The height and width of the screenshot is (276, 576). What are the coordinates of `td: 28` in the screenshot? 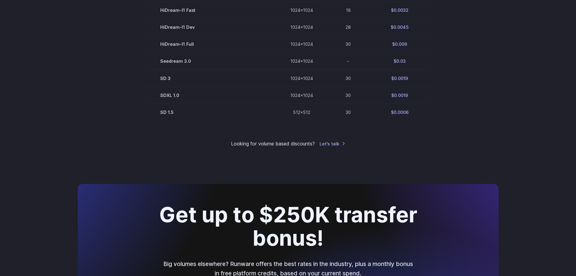 It's located at (348, 27).